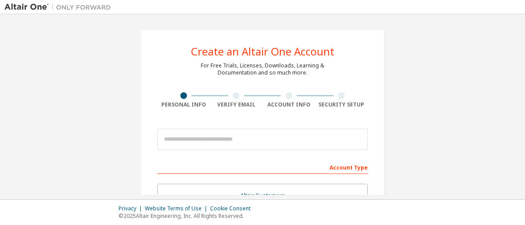 The image size is (525, 225). What do you see at coordinates (236, 105) in the screenshot?
I see `div: Verify Email` at bounding box center [236, 105].